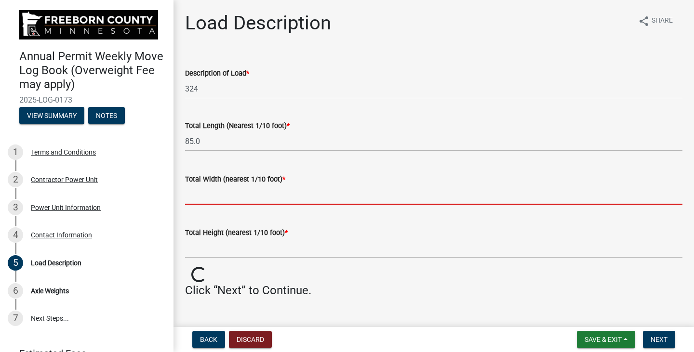  Describe the element at coordinates (644, 21) in the screenshot. I see `i: share` at that location.